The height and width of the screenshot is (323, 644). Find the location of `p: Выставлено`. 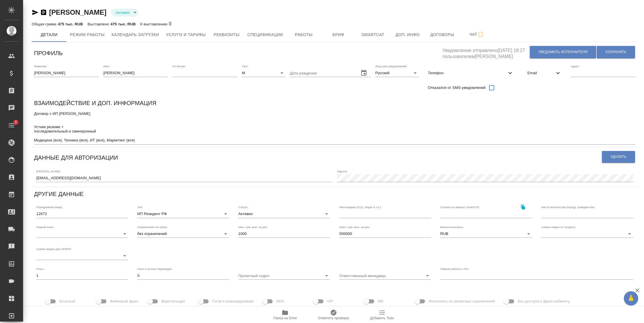

p: Выставлено is located at coordinates (99, 24).